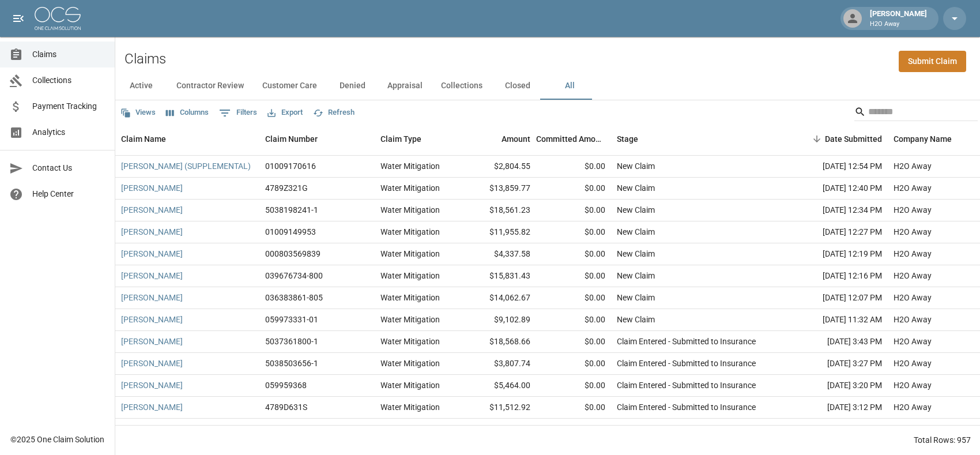 The image size is (980, 455). Describe the element at coordinates (942, 440) in the screenshot. I see `div: Total Rows: 957` at that location.